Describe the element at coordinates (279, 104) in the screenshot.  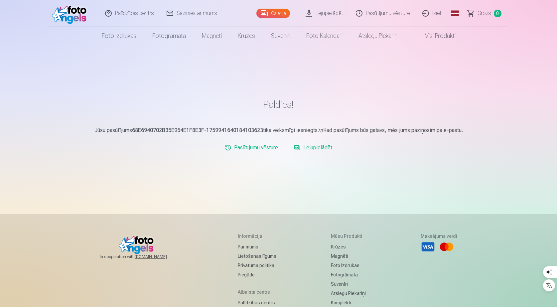
I see `h1: Paldies!` at that location.